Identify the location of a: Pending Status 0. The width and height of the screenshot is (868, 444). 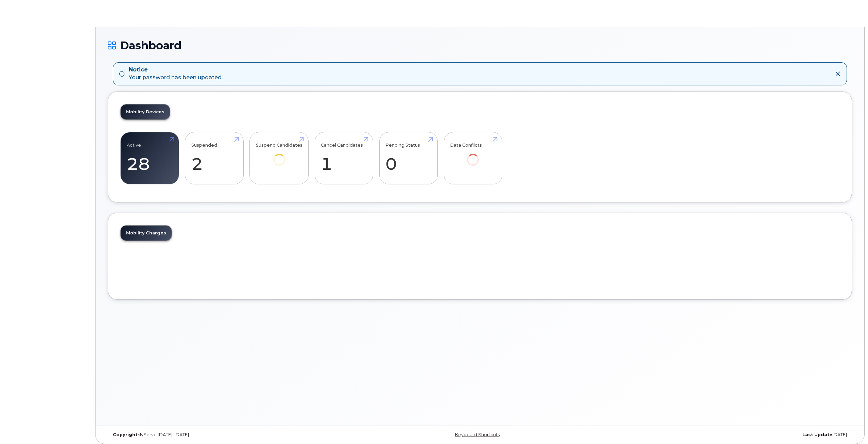
(408, 158).